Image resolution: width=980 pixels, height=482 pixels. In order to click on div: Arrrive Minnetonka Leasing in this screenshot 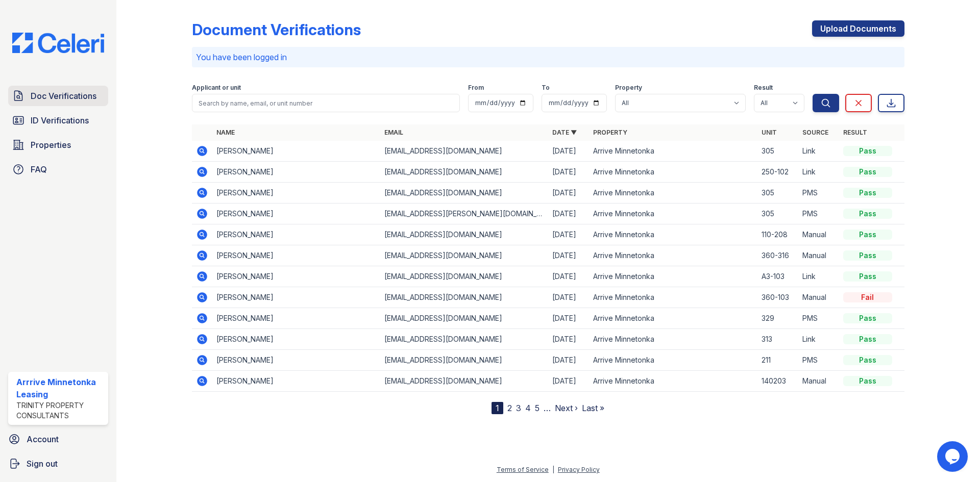, I will do `click(60, 388)`.